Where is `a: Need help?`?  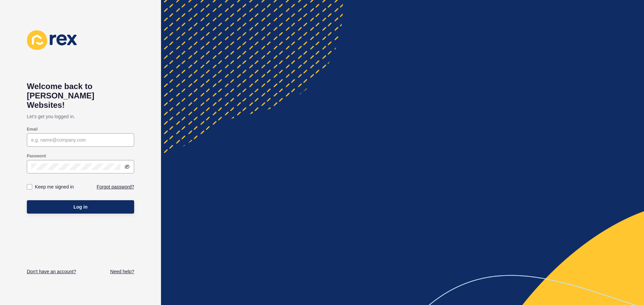
a: Need help? is located at coordinates (122, 272).